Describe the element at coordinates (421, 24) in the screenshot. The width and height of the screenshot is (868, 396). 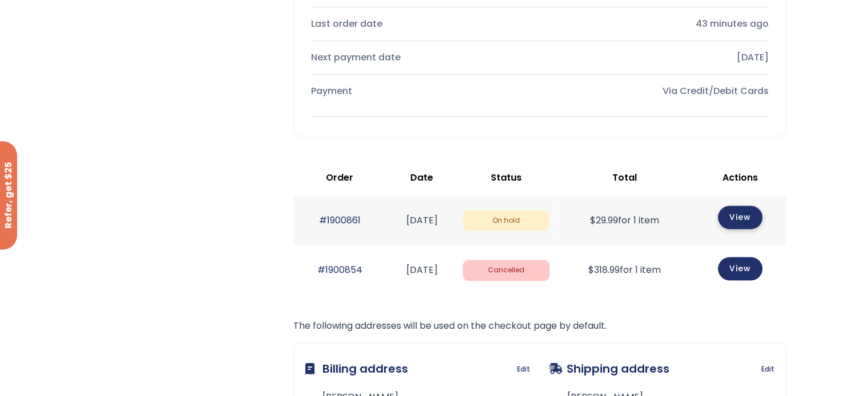
I see `div: Last order date` at that location.